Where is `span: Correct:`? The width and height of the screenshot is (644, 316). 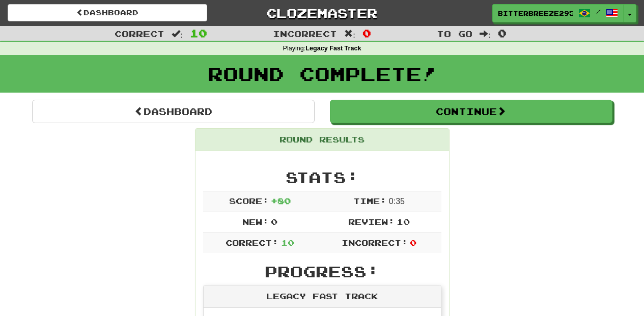 span: Correct: is located at coordinates (252, 243).